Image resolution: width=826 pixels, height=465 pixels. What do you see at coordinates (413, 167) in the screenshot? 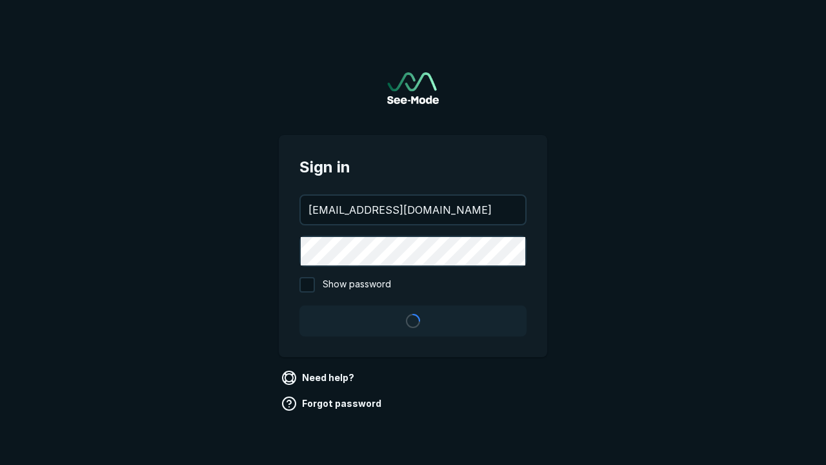
I see `span: Sign in` at bounding box center [413, 167].